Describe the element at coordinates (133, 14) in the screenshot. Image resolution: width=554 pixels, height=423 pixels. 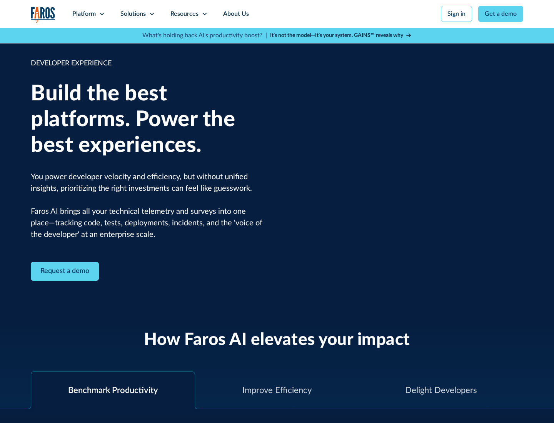
I see `div: Solutions` at that location.